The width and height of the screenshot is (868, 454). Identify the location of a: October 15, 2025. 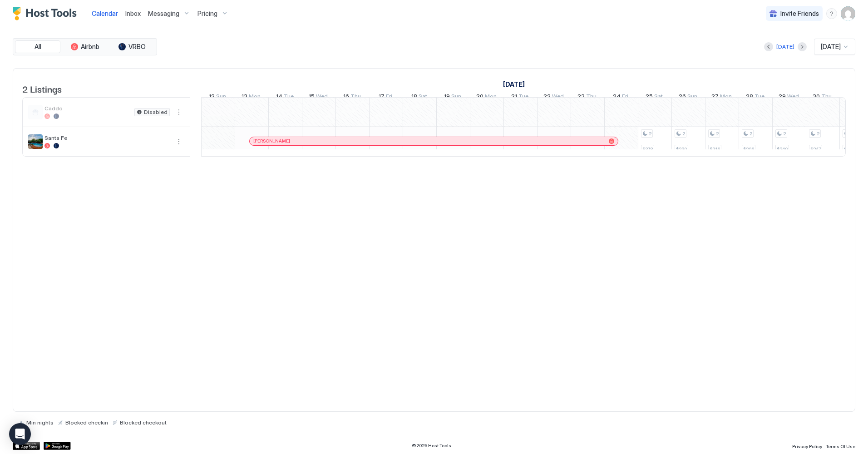
(318, 97).